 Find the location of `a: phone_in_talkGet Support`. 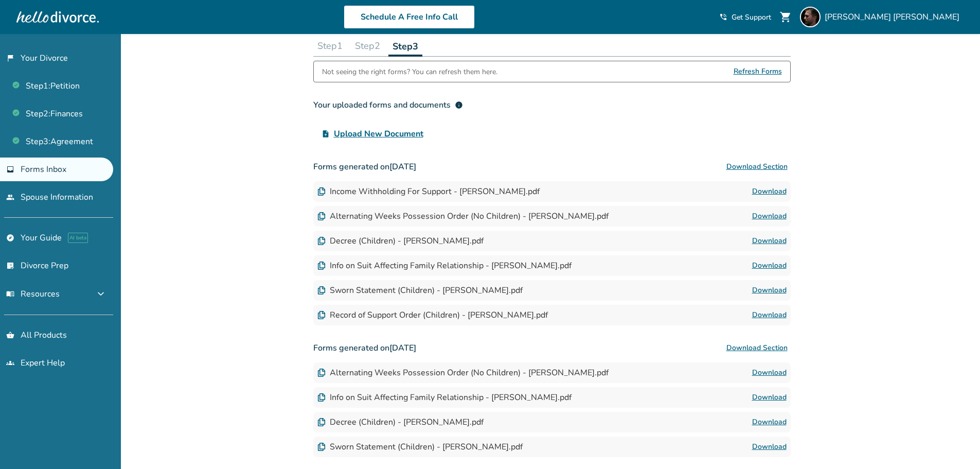

a: phone_in_talkGet Support is located at coordinates (744, 17).